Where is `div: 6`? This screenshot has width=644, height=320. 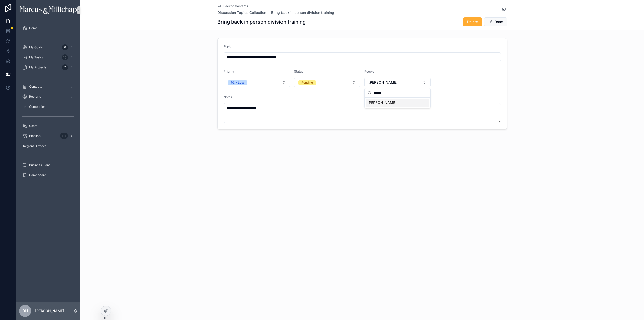 div: 6 is located at coordinates (65, 47).